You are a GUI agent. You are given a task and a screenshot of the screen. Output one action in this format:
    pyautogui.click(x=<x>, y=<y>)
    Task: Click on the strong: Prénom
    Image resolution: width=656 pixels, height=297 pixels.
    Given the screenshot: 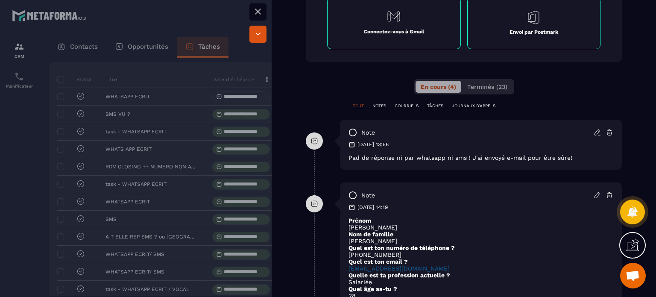 What is the action you would take?
    pyautogui.click(x=360, y=220)
    